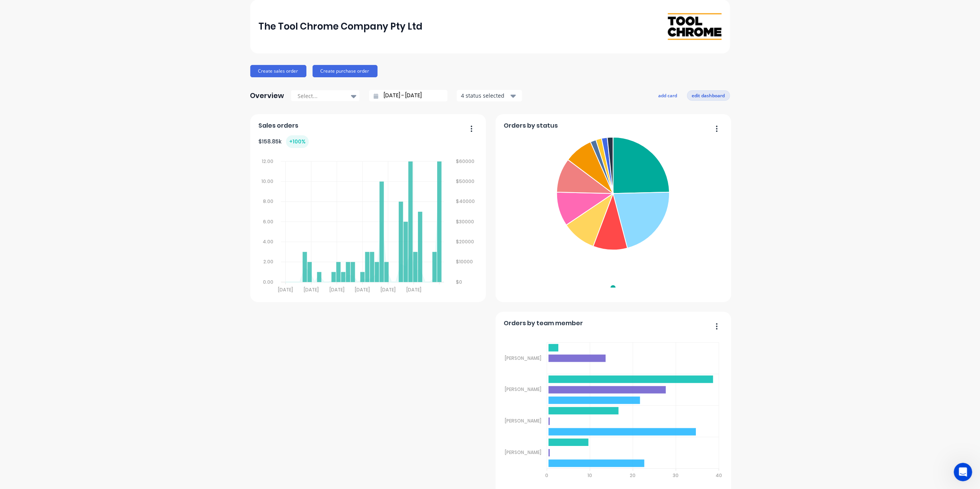 The width and height of the screenshot is (980, 489). What do you see at coordinates (268, 201) in the screenshot?
I see `tspan: 8.00` at bounding box center [268, 201].